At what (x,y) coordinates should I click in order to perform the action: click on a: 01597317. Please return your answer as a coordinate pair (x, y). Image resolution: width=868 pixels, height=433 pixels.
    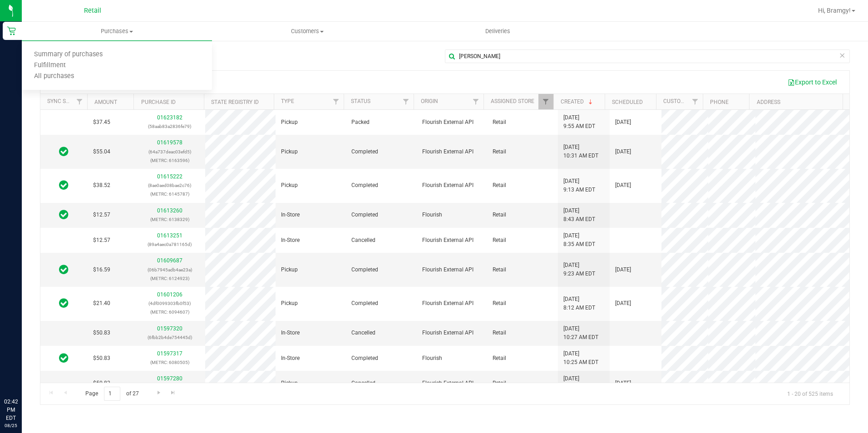
    Looking at the image, I should click on (170, 353).